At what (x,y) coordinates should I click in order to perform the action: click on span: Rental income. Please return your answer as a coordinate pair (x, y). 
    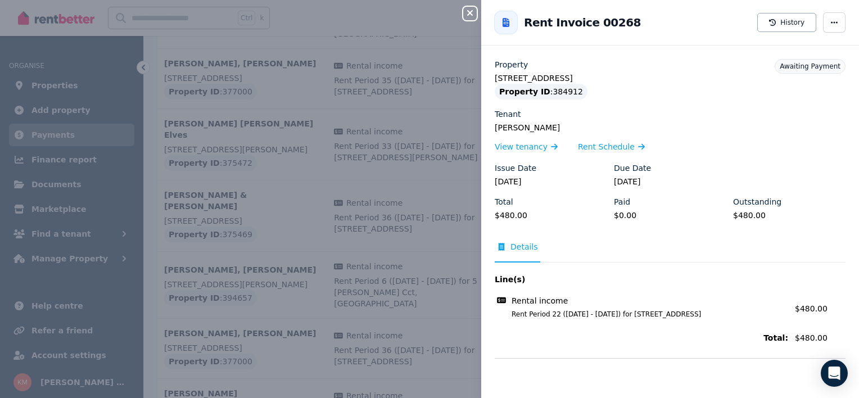
    Looking at the image, I should click on (539, 301).